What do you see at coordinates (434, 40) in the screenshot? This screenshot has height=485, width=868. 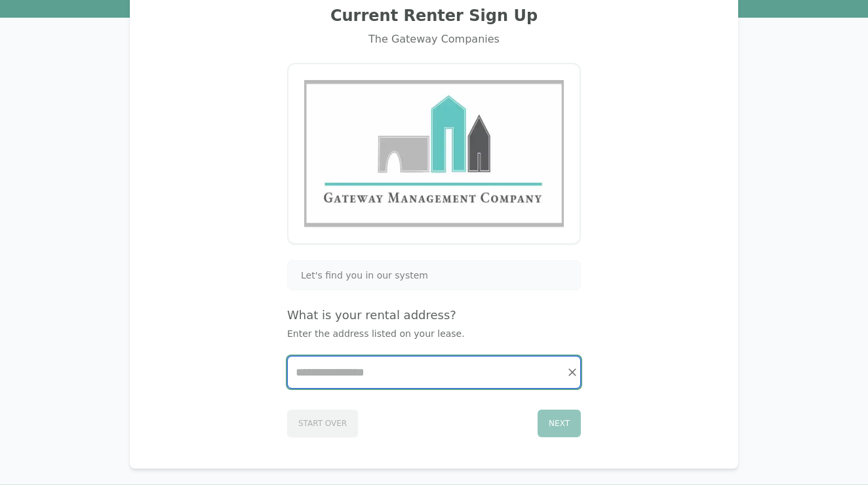 I see `div: The Gateway Companies` at bounding box center [434, 40].